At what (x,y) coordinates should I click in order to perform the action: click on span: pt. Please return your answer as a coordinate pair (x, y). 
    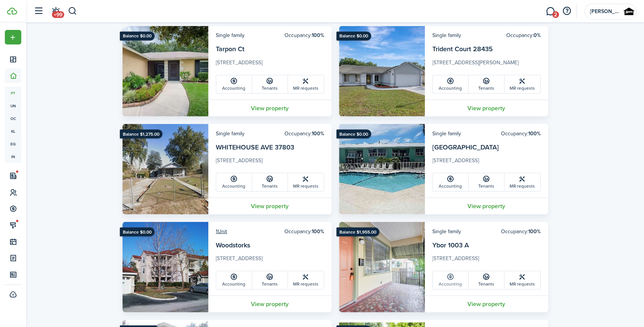
    Looking at the image, I should click on (13, 93).